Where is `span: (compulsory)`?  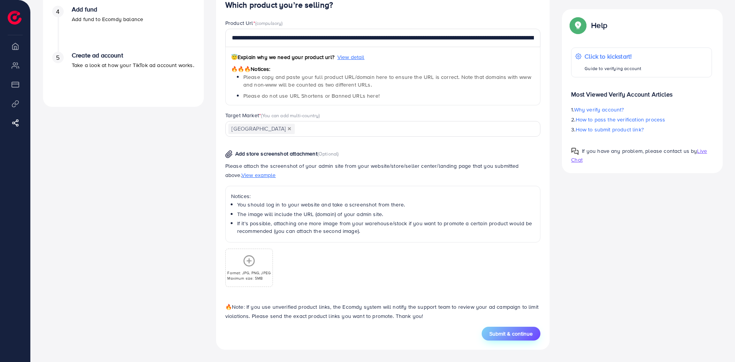
span: (compulsory) is located at coordinates (269, 23).